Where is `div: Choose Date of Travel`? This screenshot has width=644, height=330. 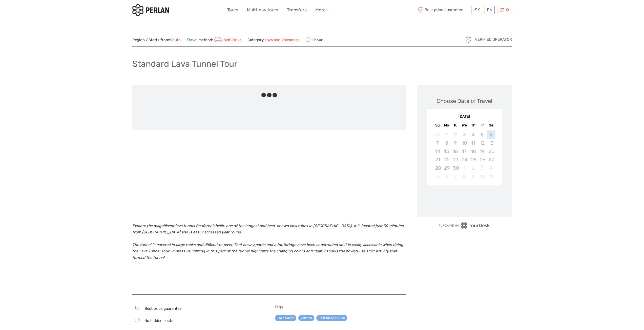
div: Choose Date of Travel is located at coordinates (464, 101).